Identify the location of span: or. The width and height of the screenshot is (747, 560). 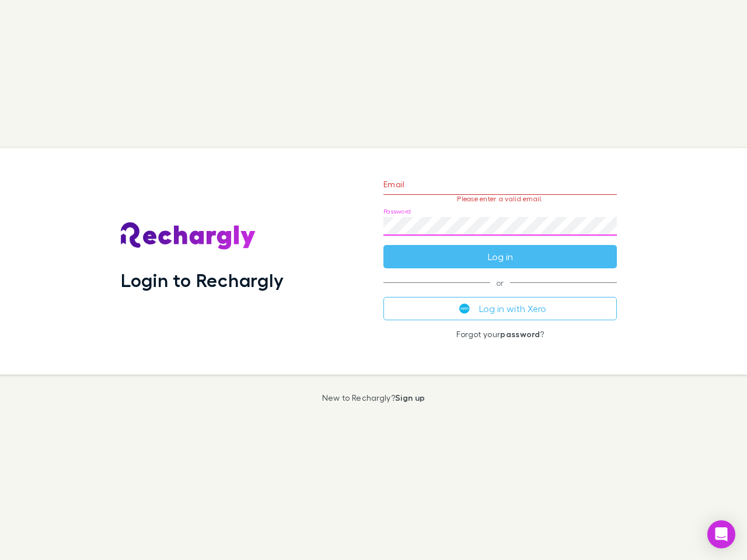
(500, 282).